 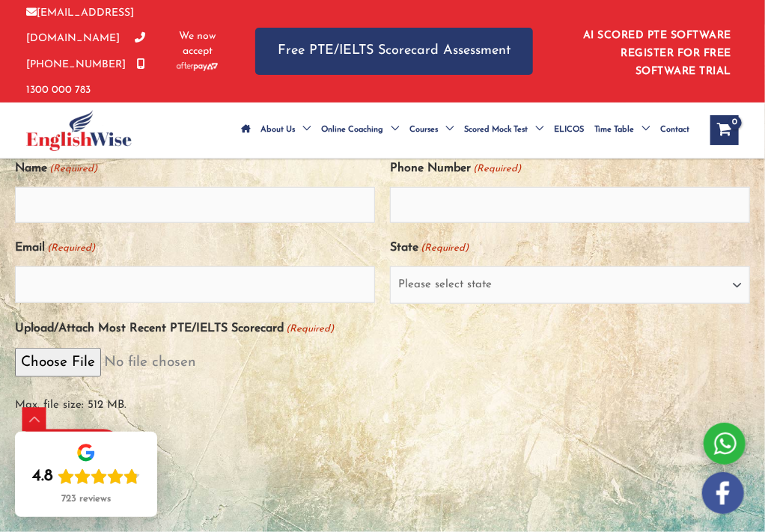 What do you see at coordinates (55, 248) in the screenshot?
I see `label: Email` at bounding box center [55, 248].